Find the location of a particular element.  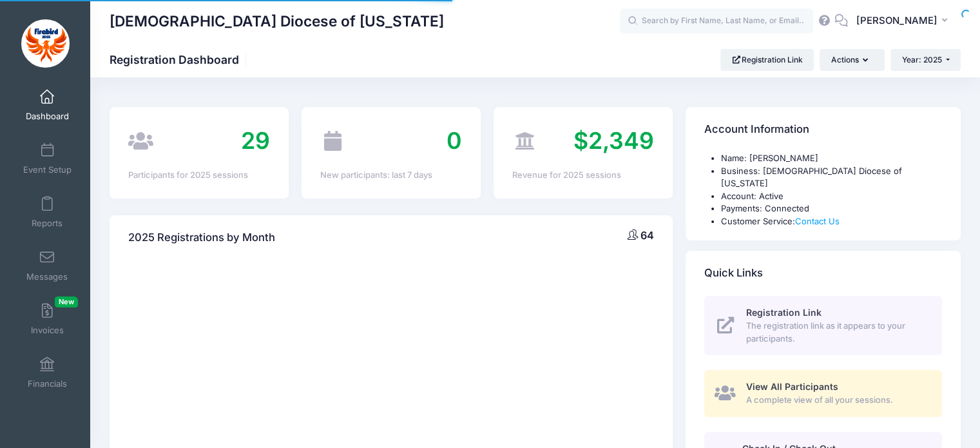

a: Messages is located at coordinates (47, 265).